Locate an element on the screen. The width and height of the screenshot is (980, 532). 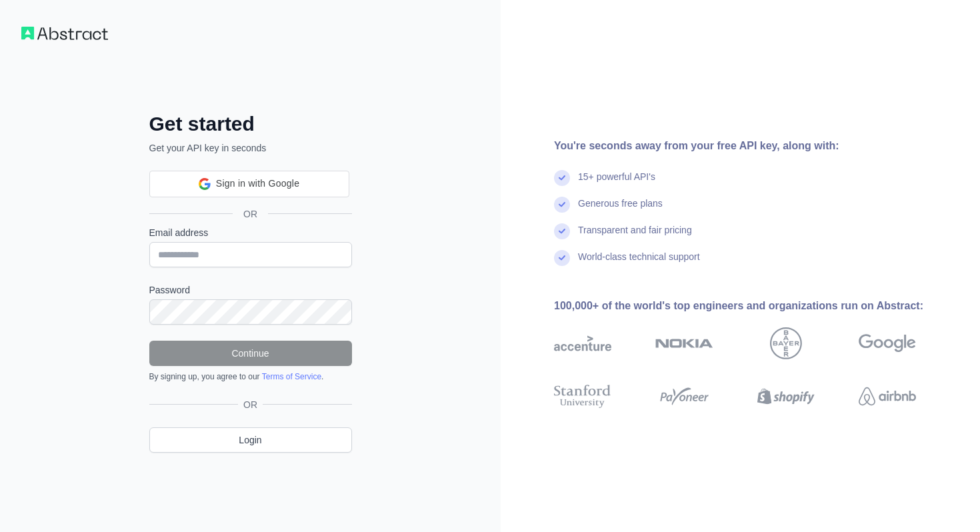
img: shopify is located at coordinates (786, 396).